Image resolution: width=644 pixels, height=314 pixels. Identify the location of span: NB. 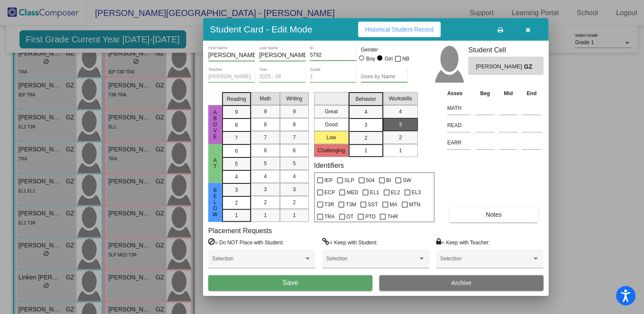
(406, 59).